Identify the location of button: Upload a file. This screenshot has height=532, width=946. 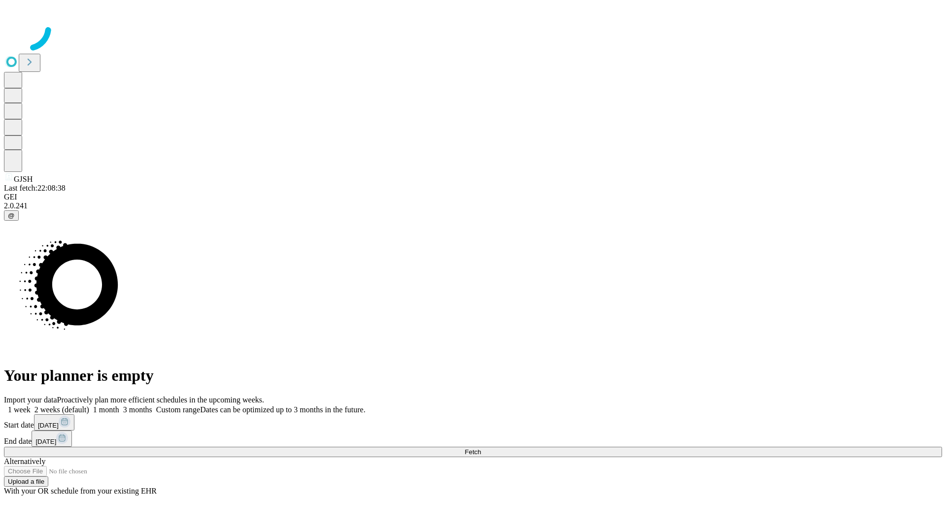
(26, 481).